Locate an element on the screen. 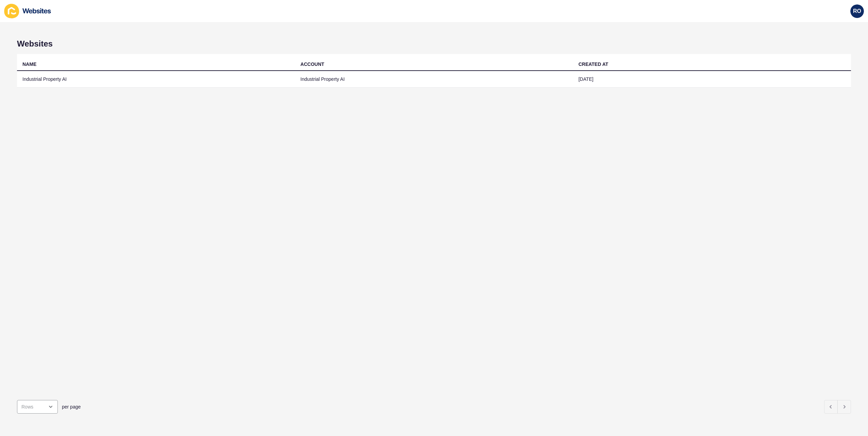 This screenshot has width=868, height=436. div: NAME is located at coordinates (29, 64).